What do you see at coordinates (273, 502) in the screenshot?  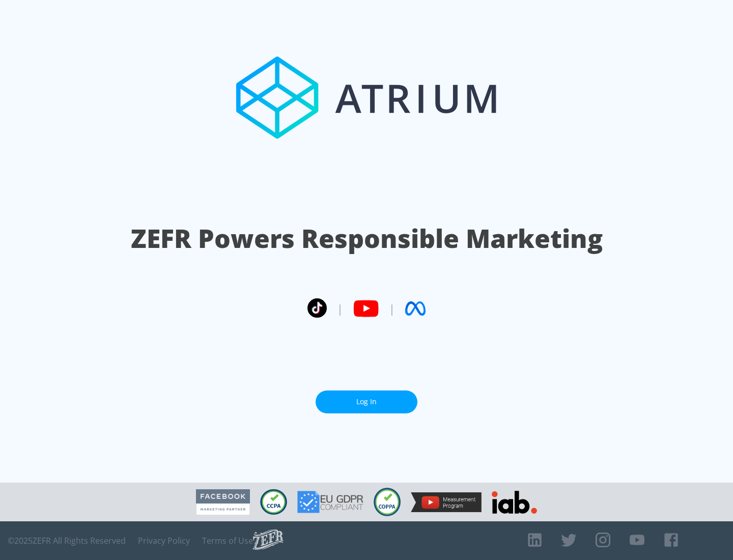 I see `img: CCPA Compliant` at bounding box center [273, 502].